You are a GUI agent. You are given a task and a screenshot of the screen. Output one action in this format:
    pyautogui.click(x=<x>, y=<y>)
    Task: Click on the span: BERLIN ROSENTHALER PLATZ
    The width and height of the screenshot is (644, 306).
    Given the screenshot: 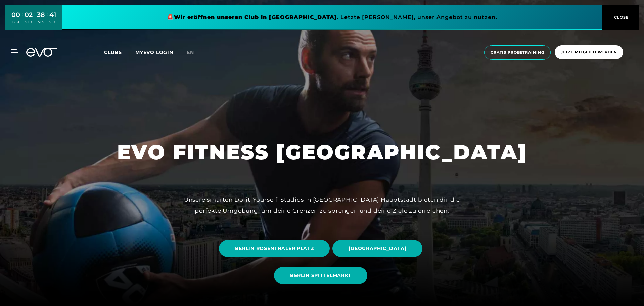 What is the action you would take?
    pyautogui.click(x=274, y=249)
    